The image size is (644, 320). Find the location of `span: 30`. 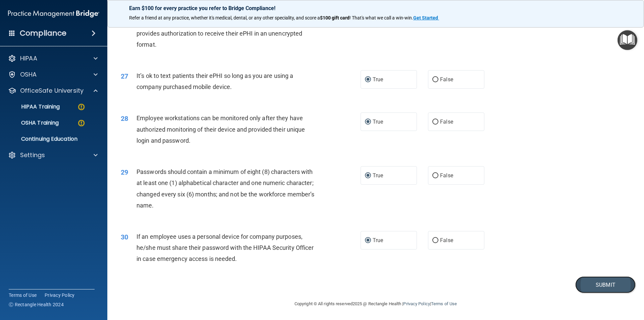

span: 30 is located at coordinates (124, 237).